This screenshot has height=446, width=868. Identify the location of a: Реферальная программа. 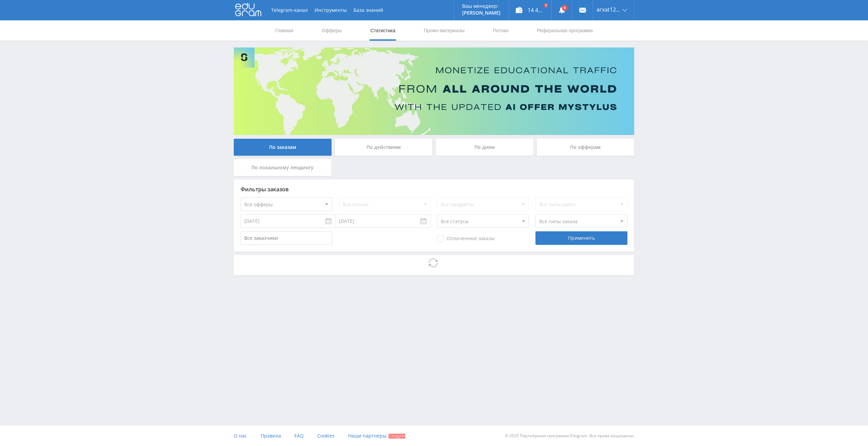
(565, 30).